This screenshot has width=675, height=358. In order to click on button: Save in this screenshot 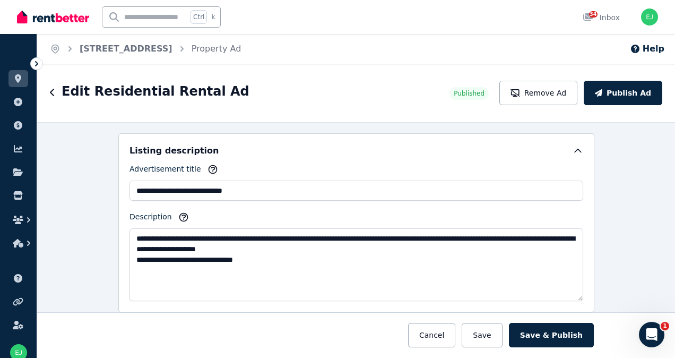, I will do `click(482, 335)`.